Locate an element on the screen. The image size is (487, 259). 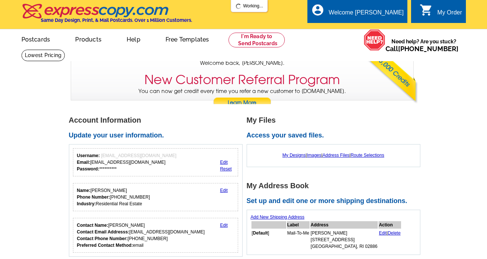
strong: Contact Phone Number: is located at coordinates (102, 239).